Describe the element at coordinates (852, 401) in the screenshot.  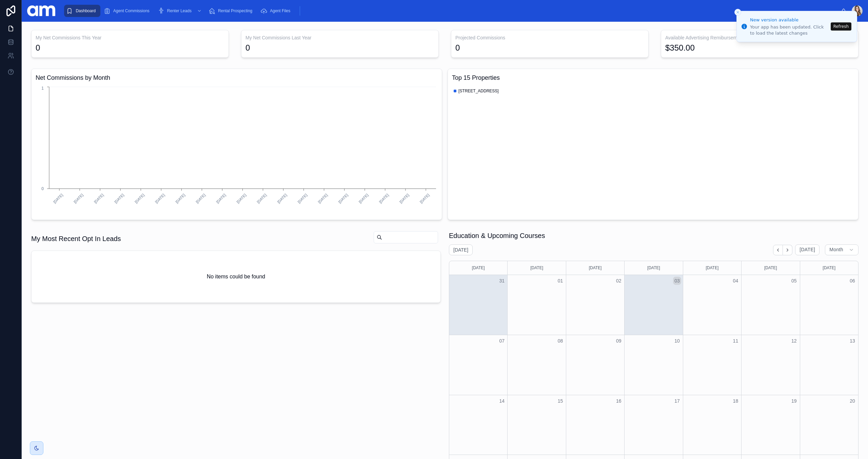
I see `button: 20` at that location.